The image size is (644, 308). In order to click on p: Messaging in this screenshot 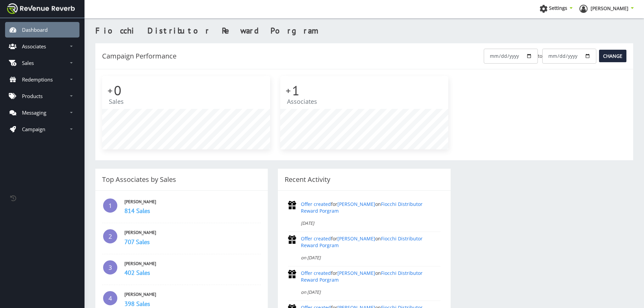, I will do `click(34, 113)`.